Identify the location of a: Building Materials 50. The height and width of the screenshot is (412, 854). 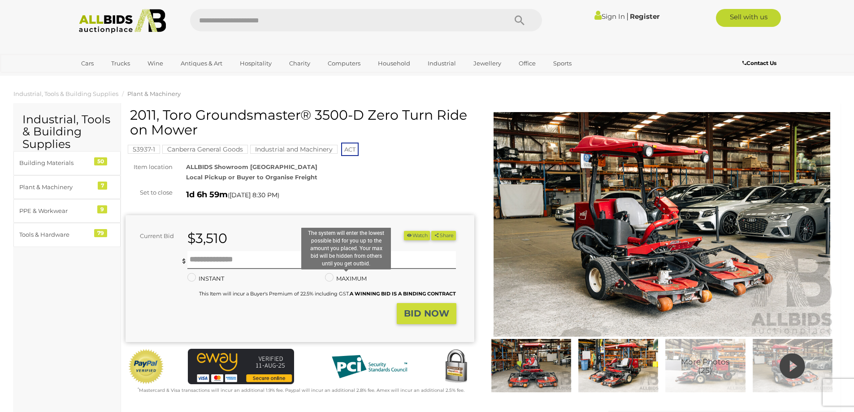
(67, 163).